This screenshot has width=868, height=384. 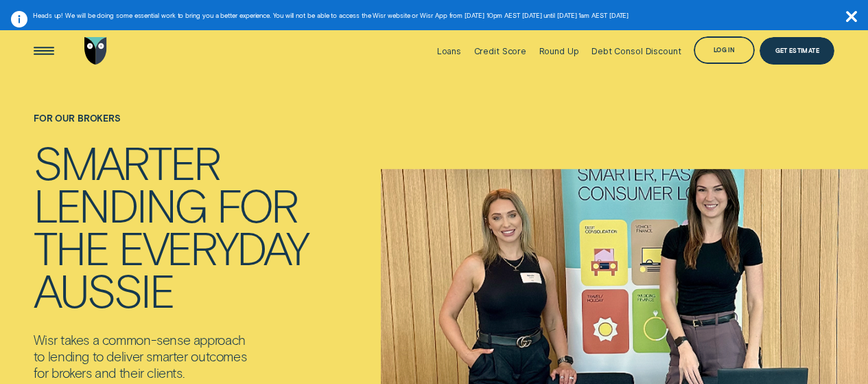 I want to click on div: Round Up, so click(x=559, y=51).